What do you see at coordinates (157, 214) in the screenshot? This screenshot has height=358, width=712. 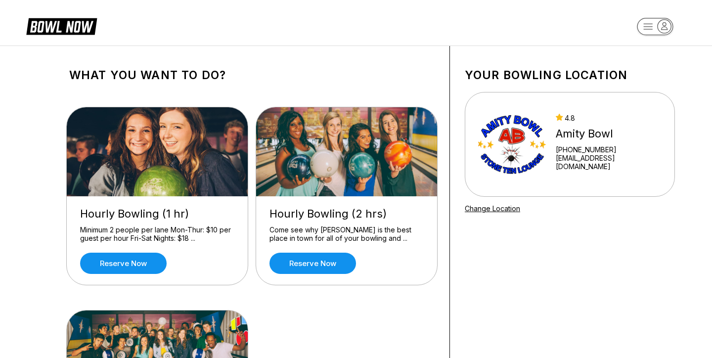 I see `div: Hourly Bowling (1 hr)` at bounding box center [157, 214].